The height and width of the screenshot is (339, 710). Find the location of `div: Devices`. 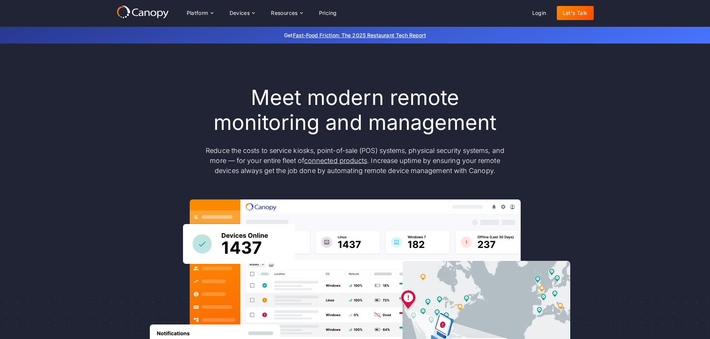

div: Devices is located at coordinates (240, 13).